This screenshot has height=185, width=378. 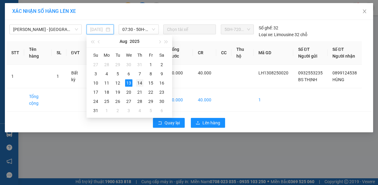 I want to click on div: 15, so click(x=151, y=83).